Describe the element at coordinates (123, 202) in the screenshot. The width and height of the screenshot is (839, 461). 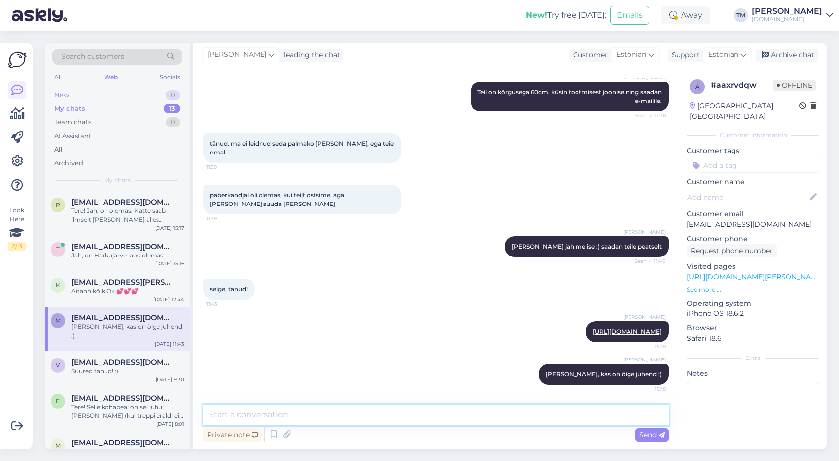
I see `span: pillenevski@gmail.com` at that location.